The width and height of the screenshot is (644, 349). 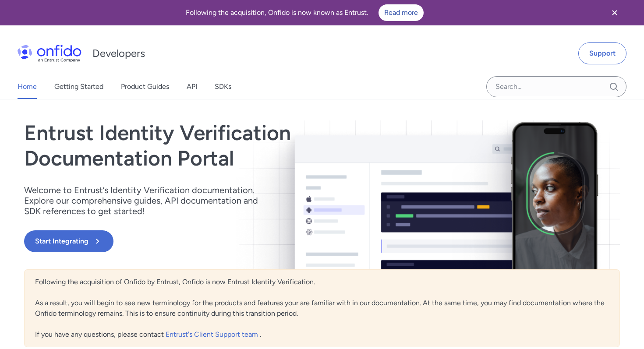 I want to click on input: Onfido search input field, so click(x=557, y=87).